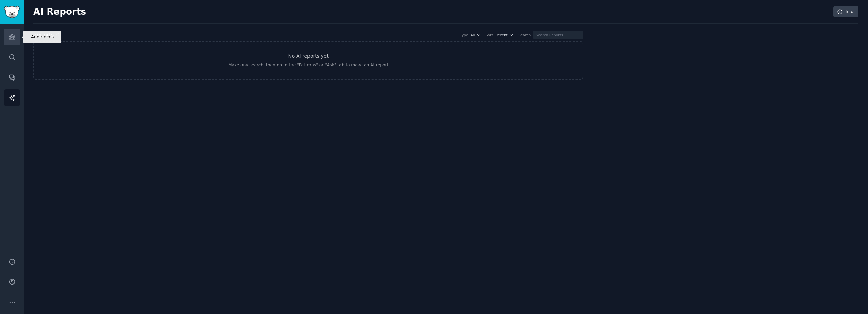  I want to click on h2: Reports, so click(44, 35).